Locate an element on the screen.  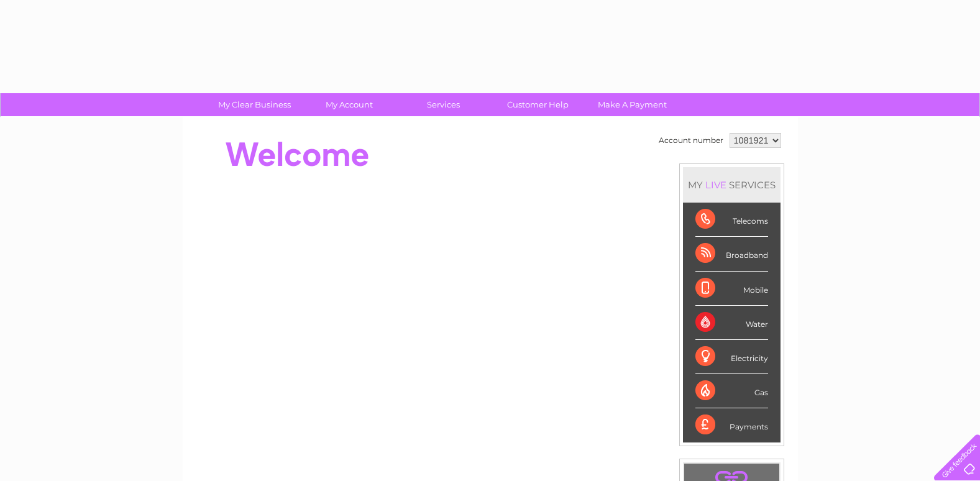
div: LIVE is located at coordinates (716, 185).